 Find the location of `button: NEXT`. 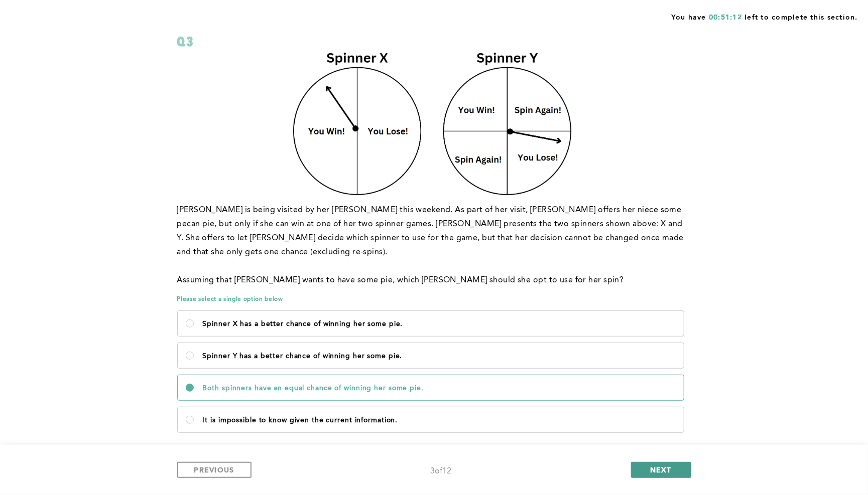

button: NEXT is located at coordinates (661, 470).